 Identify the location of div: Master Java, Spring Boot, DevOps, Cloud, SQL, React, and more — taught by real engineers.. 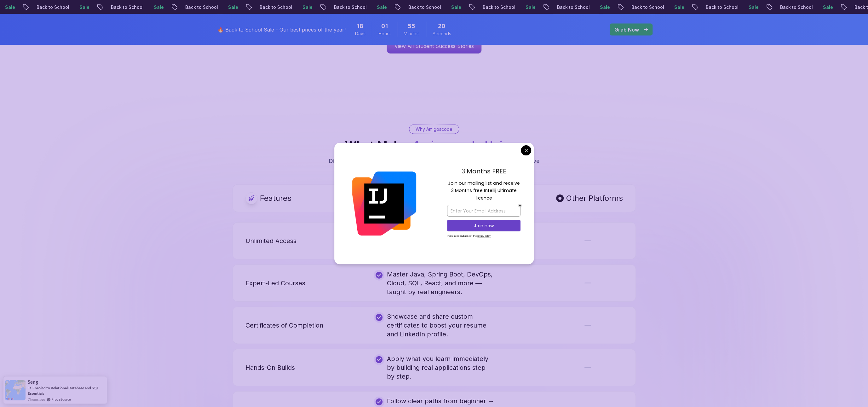
(434, 283).